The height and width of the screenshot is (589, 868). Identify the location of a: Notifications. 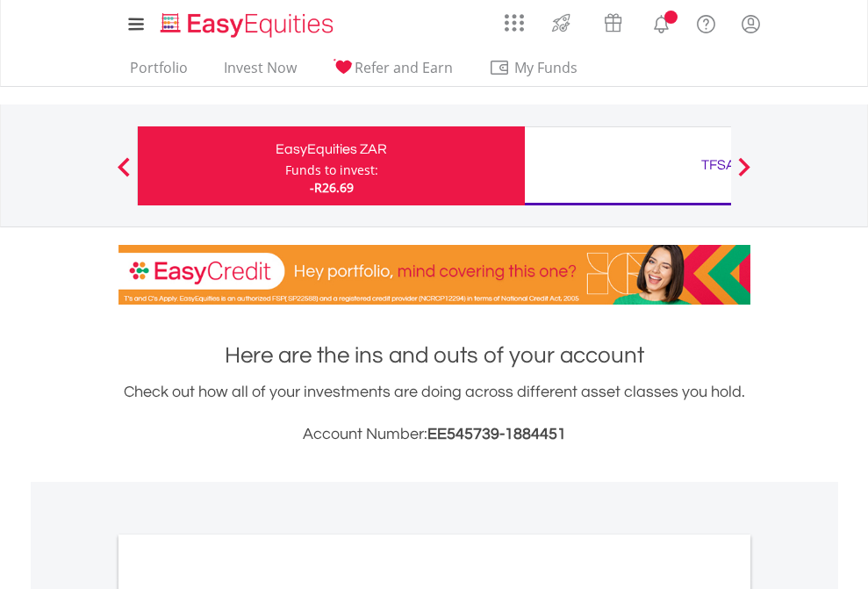
(661, 22).